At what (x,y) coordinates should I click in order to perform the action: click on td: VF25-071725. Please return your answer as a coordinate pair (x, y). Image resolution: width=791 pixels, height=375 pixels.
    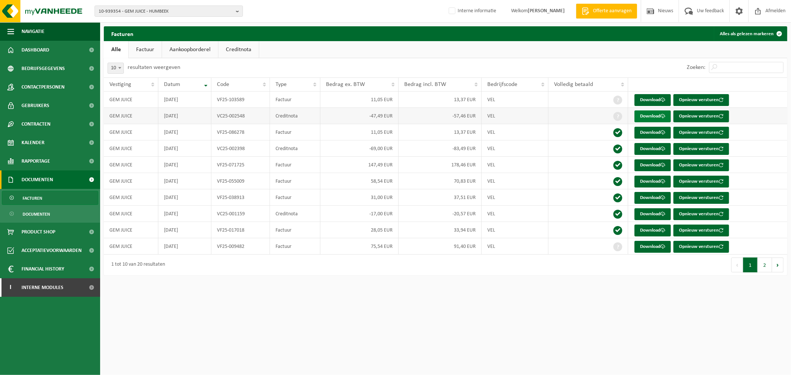
    Looking at the image, I should click on (241, 165).